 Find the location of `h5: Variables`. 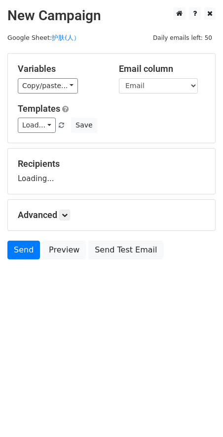

h5: Variables is located at coordinates (61, 69).